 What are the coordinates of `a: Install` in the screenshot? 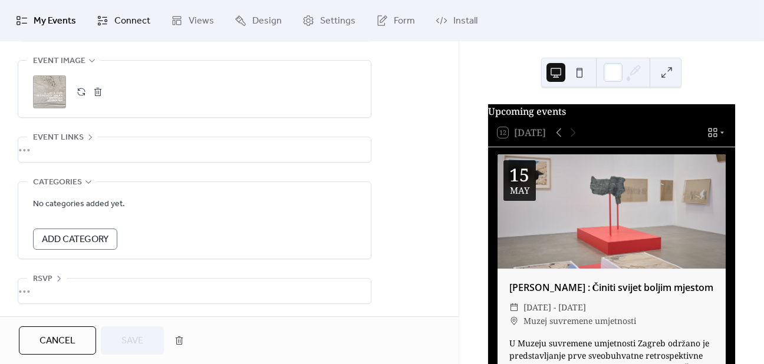 It's located at (456, 21).